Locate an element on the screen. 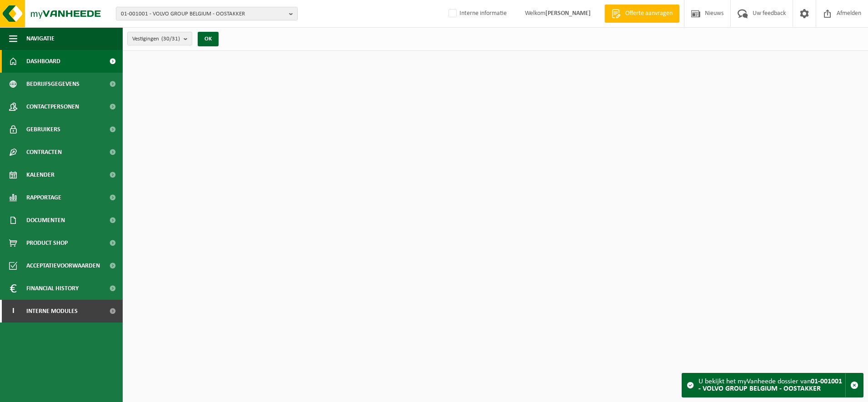  span: Acceptatievoorwaarden is located at coordinates (63, 265).